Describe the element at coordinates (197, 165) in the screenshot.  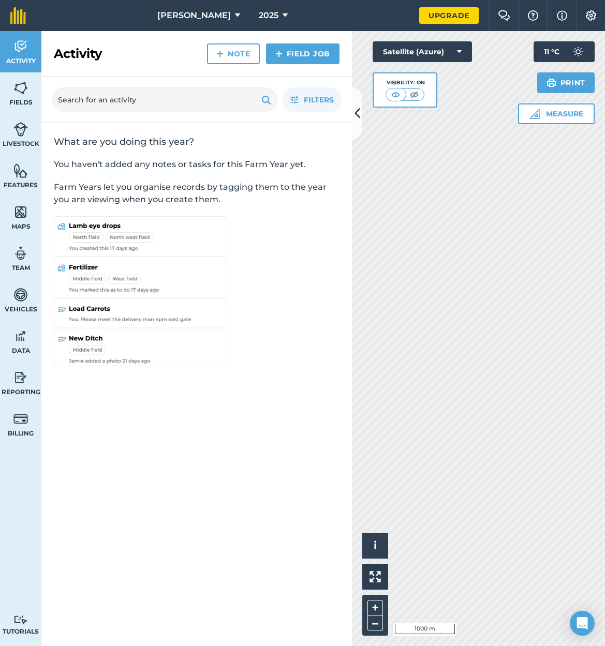
I see `p: You haven't added any notes or tasks for this Farm Year yet.` at that location.